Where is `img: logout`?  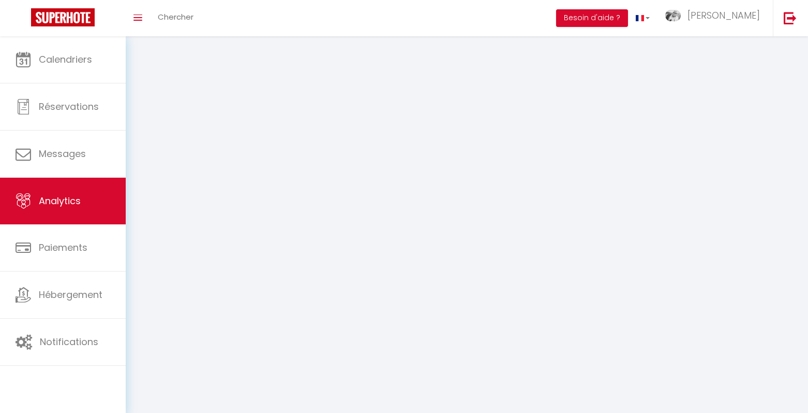
img: logout is located at coordinates (790, 18).